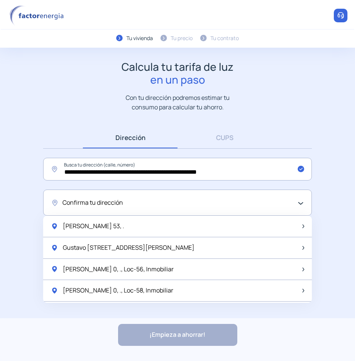  What do you see at coordinates (140, 38) in the screenshot?
I see `div: Tu vivienda` at bounding box center [140, 38].